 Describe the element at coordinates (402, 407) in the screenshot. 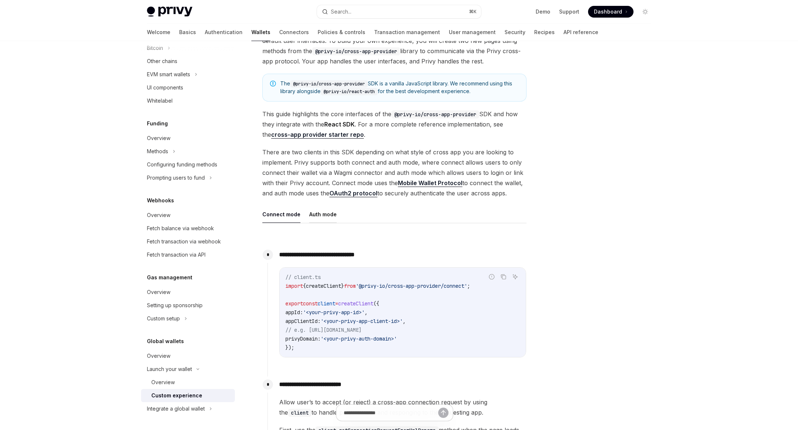

I see `span: Allow user’s to accept (or reject) a cross-app connection request by using the to handle parsing ...` at that location.